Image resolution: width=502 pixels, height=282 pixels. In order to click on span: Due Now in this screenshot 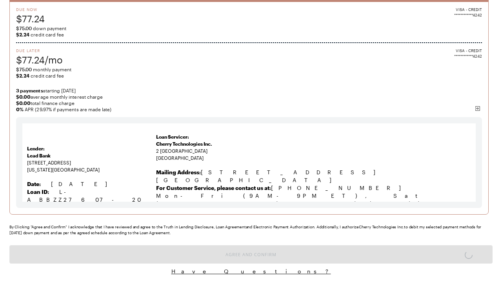, I will do `click(30, 9)`.